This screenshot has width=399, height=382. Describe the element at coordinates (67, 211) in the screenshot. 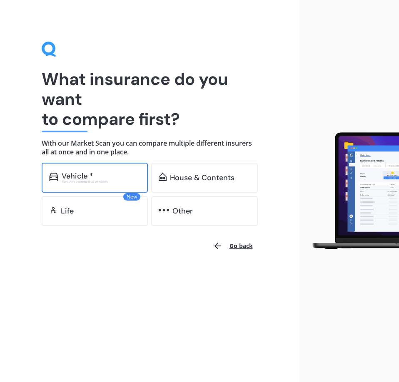

I see `div: Life` at that location.